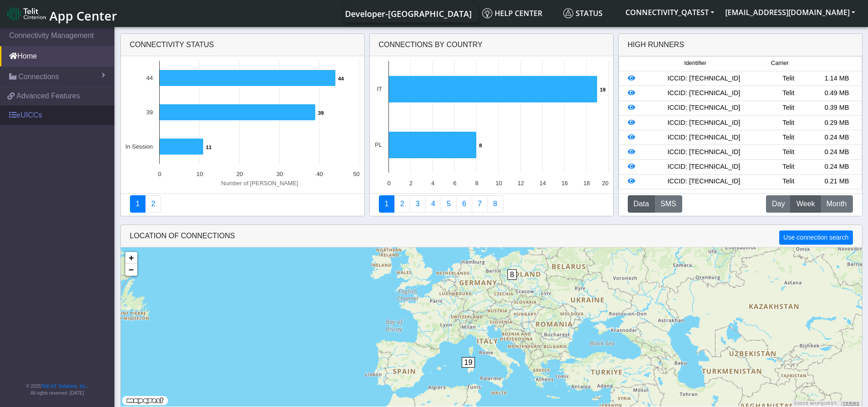 This screenshot has width=868, height=407. What do you see at coordinates (61, 13) in the screenshot?
I see `a: App Center` at bounding box center [61, 13].